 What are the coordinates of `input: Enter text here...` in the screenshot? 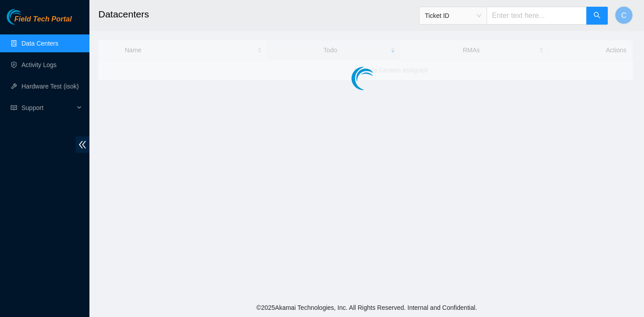 It's located at (536, 15).